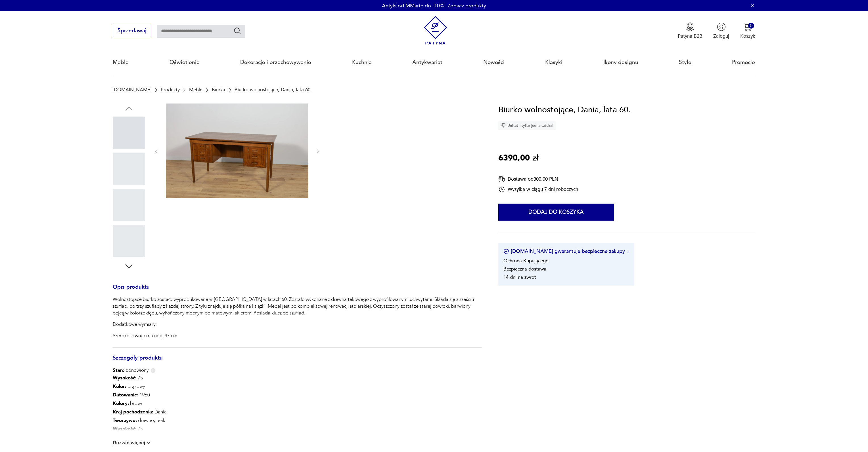  What do you see at coordinates (156, 387) in the screenshot?
I see `p: brązowy` at bounding box center [156, 387].